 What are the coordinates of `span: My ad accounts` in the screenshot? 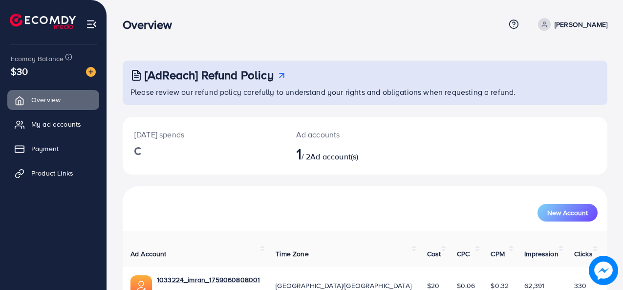 It's located at (56, 124).